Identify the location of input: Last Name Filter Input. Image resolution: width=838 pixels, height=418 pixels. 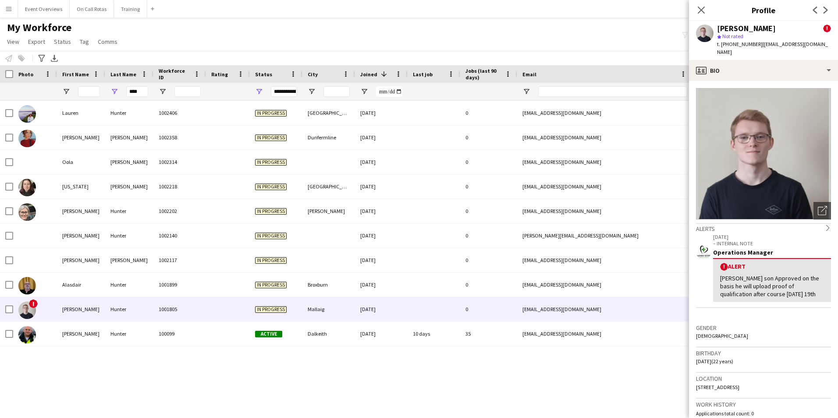
(137, 92).